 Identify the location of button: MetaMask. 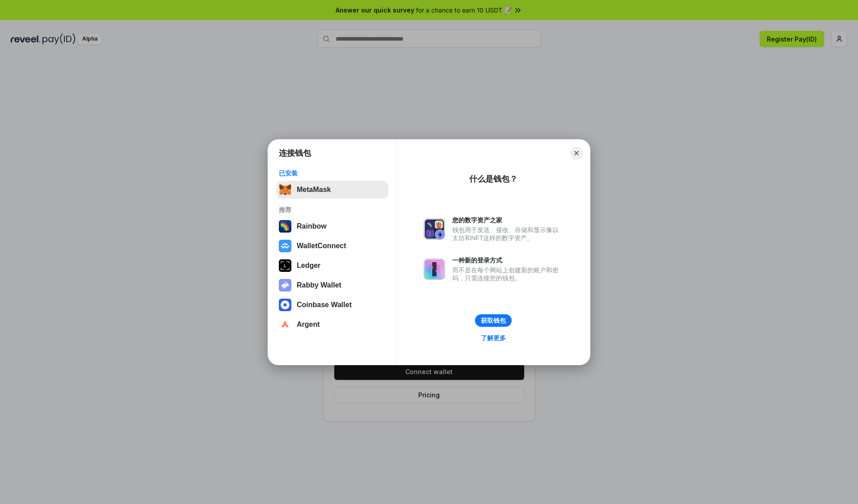
(332, 190).